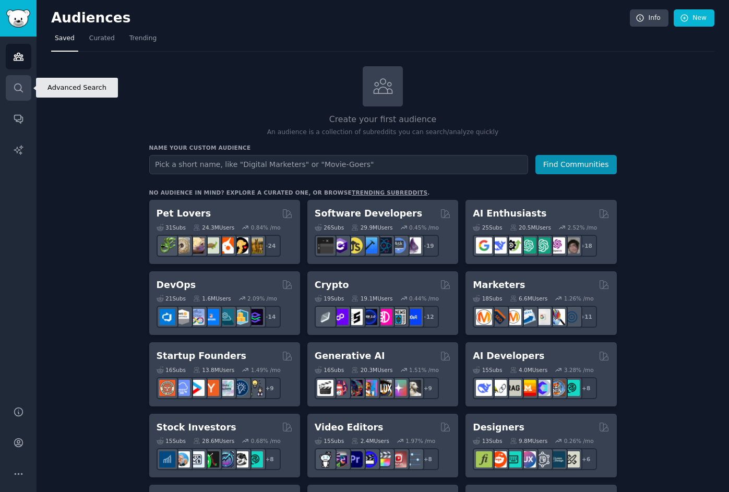  Describe the element at coordinates (530, 228) in the screenshot. I see `div: 20.5M Users` at that location.